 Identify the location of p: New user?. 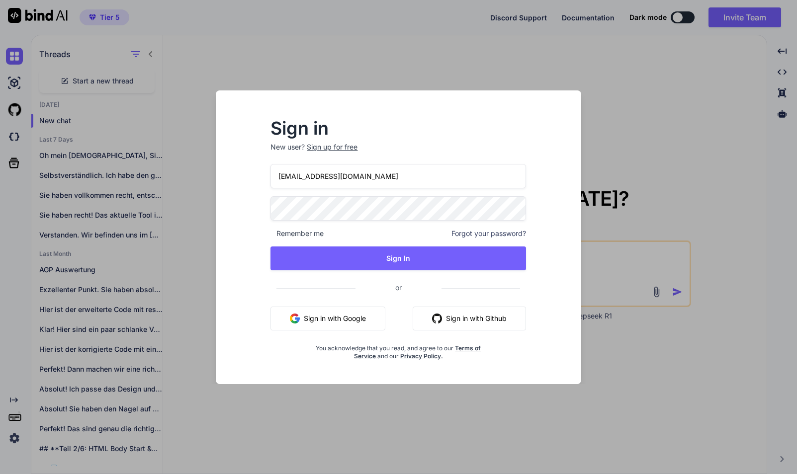
(398, 153).